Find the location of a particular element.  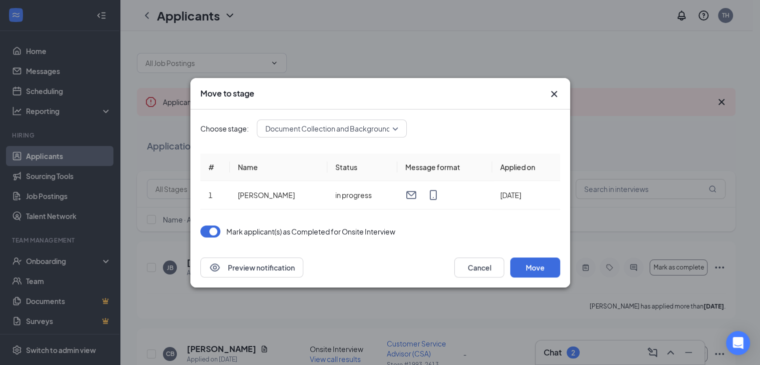

span: 1 is located at coordinates (210, 195).